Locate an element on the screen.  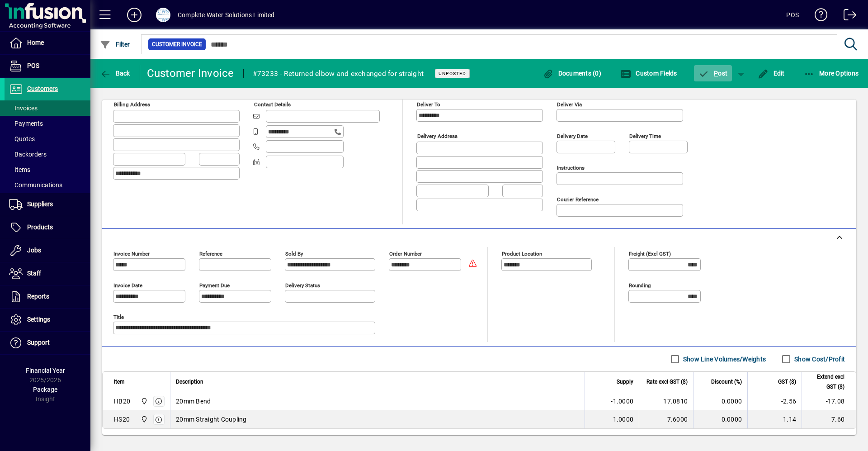
mat-label: Freight (excl GST) is located at coordinates (650, 254).